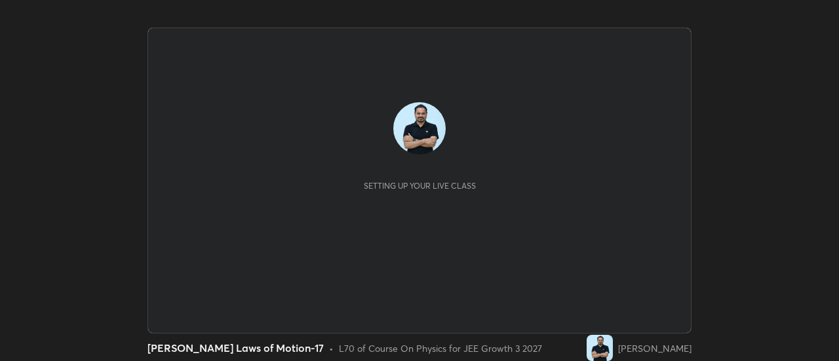  I want to click on div: L70 of Course On Physics for JEE Growth 3 2027, so click(440, 348).